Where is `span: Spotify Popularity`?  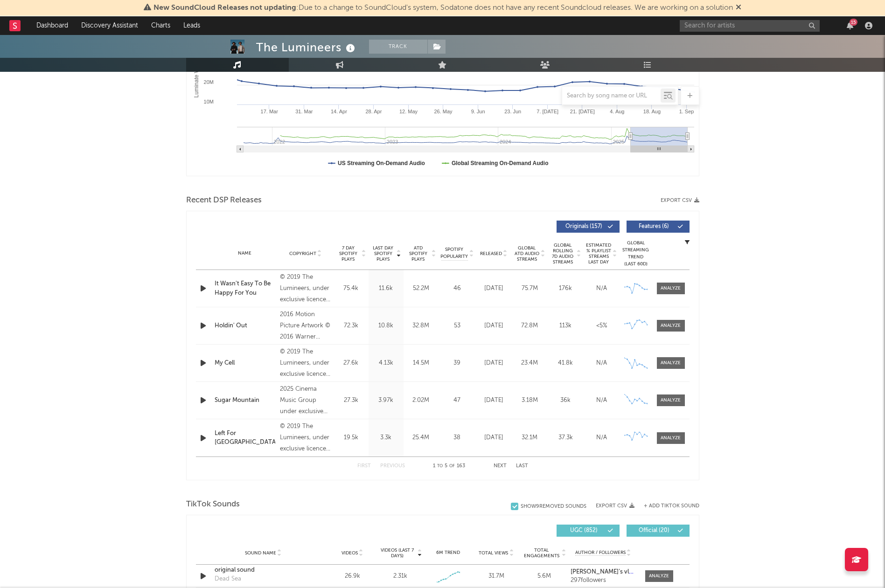 span: Spotify Popularity is located at coordinates (454, 253).